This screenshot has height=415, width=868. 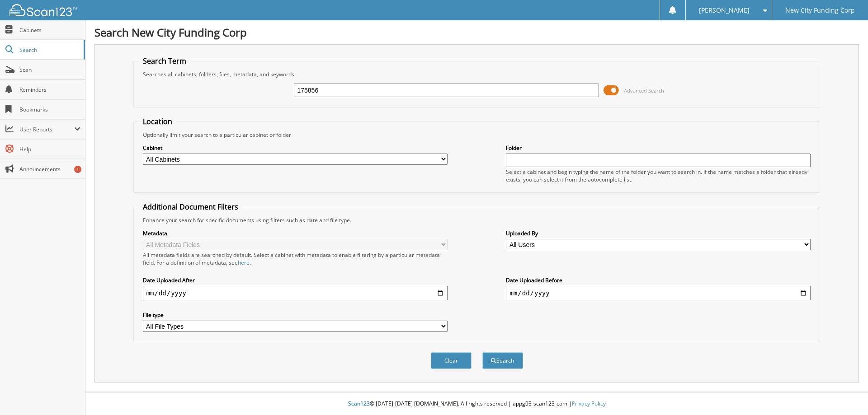 What do you see at coordinates (295, 148) in the screenshot?
I see `label: Cabinet` at bounding box center [295, 148].